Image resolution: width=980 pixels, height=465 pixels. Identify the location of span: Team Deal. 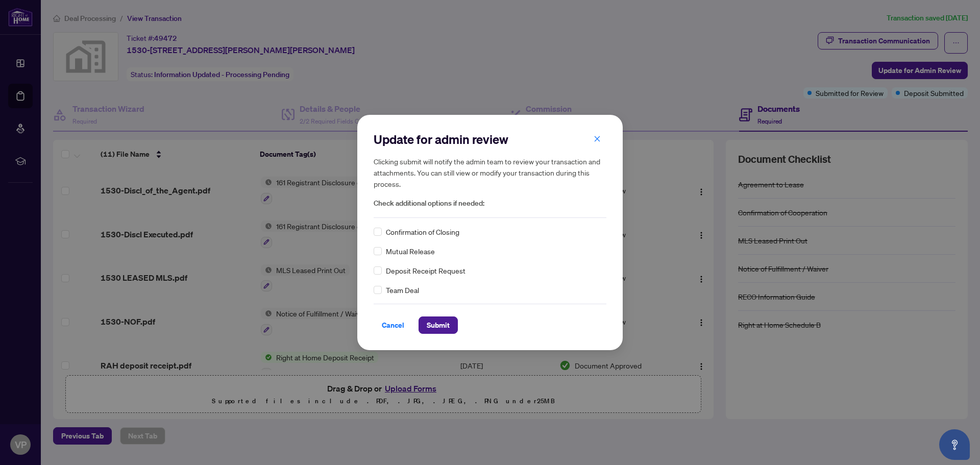
(403, 290).